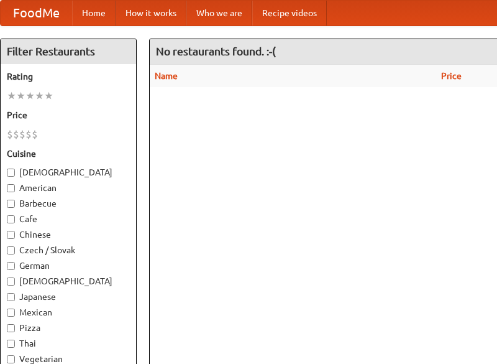  Describe the element at coordinates (68, 343) in the screenshot. I see `label: Thai` at that location.